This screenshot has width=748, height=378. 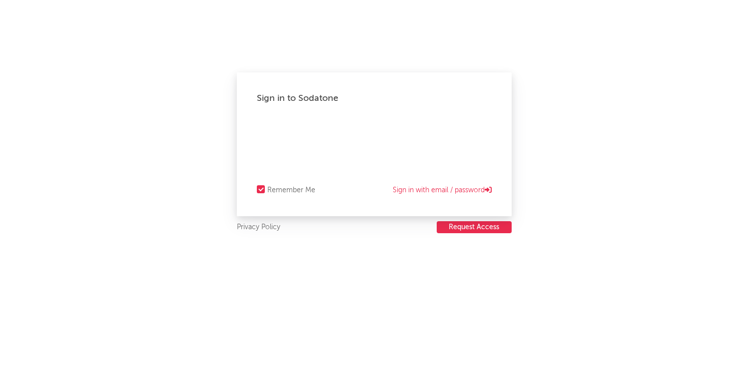 I want to click on button: Request Access, so click(x=474, y=227).